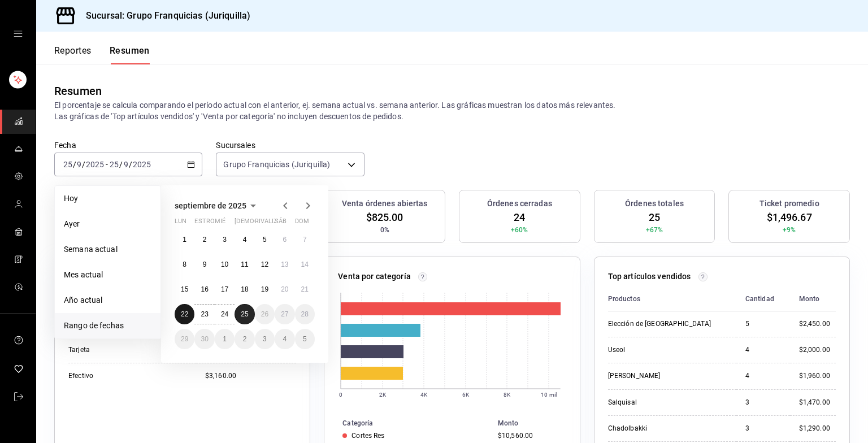  I want to click on text: 2K, so click(383, 394).